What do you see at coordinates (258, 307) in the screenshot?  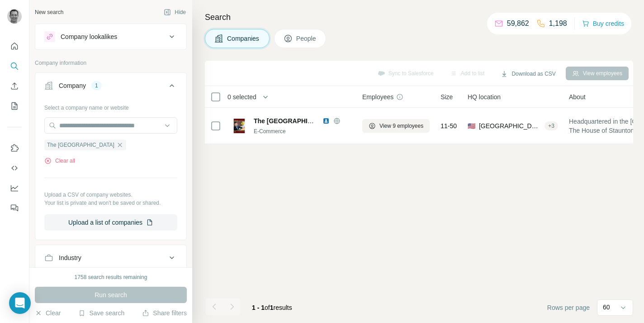 I see `span: 1 - 1` at bounding box center [258, 307].